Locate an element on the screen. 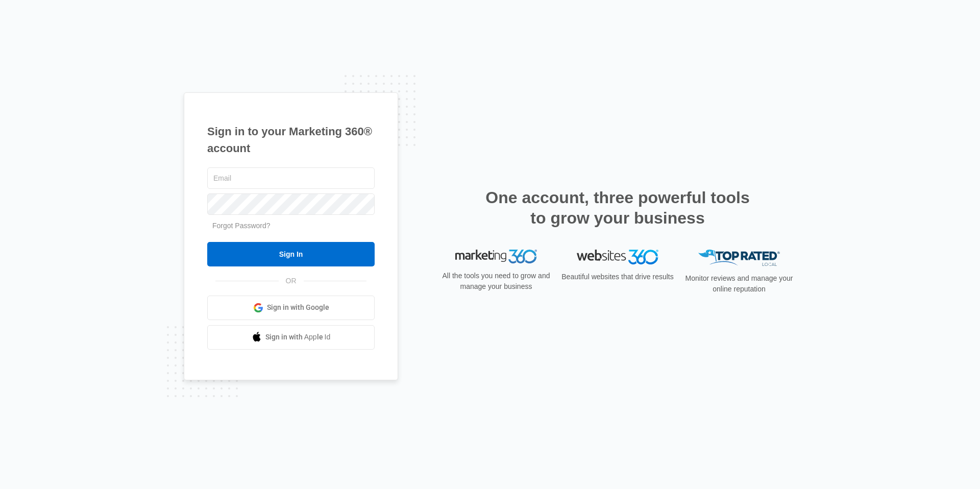 The height and width of the screenshot is (489, 980). img: Top Rated Local is located at coordinates (739, 258).